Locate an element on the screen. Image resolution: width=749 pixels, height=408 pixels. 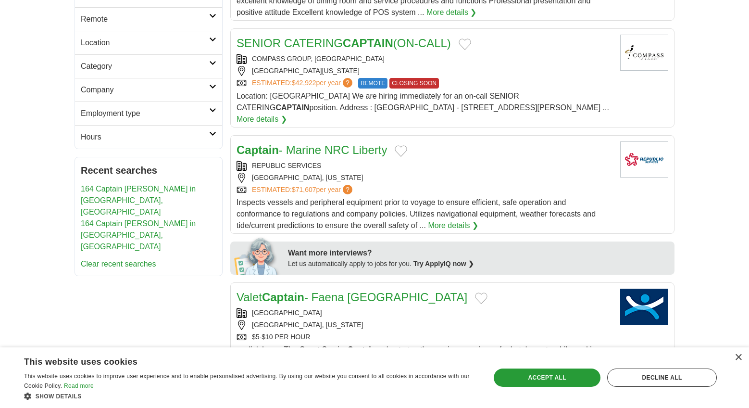
div: Close is located at coordinates (738, 357).